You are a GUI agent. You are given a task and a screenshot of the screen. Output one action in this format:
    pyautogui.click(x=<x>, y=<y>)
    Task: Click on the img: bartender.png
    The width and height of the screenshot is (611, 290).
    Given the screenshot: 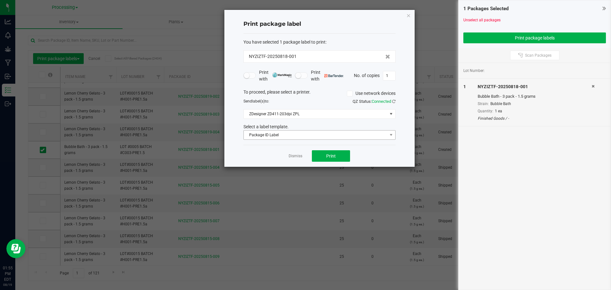 What is the action you would take?
    pyautogui.click(x=334, y=76)
    